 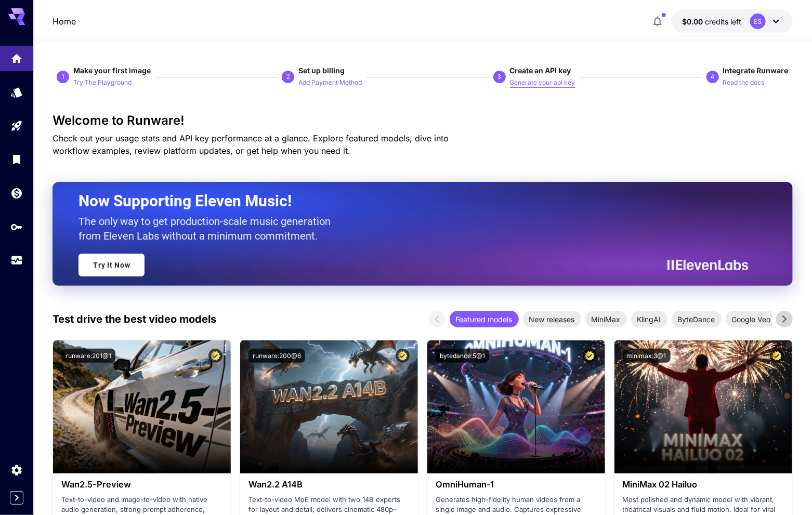 I want to click on div: $0.00, so click(x=712, y=21).